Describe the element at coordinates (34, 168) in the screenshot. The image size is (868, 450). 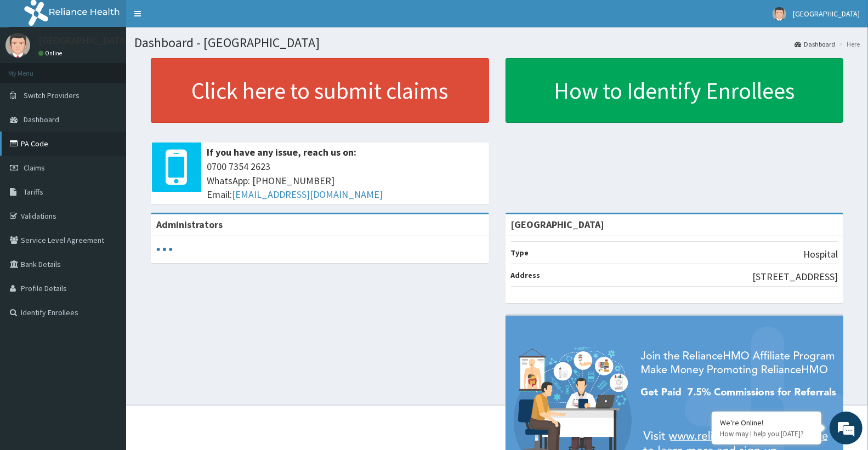
I see `span: Claims` at that location.